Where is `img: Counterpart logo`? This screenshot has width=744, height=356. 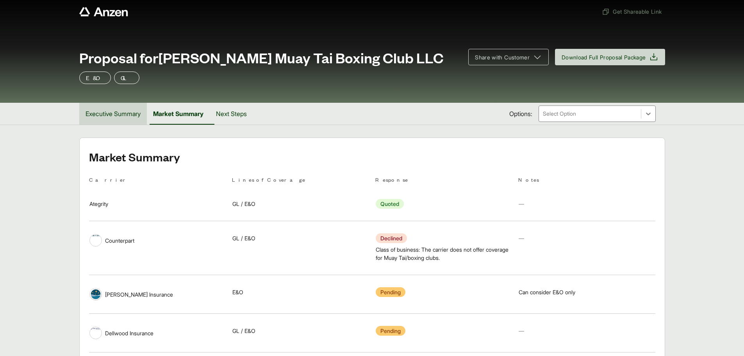 img: Counterpart logo is located at coordinates (96, 235).